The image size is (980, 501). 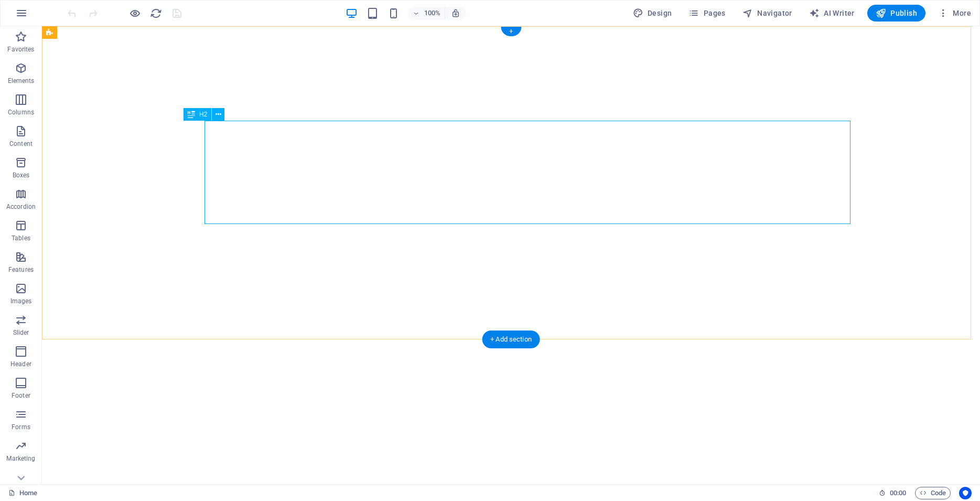 I want to click on i: Reload page, so click(x=156, y=13).